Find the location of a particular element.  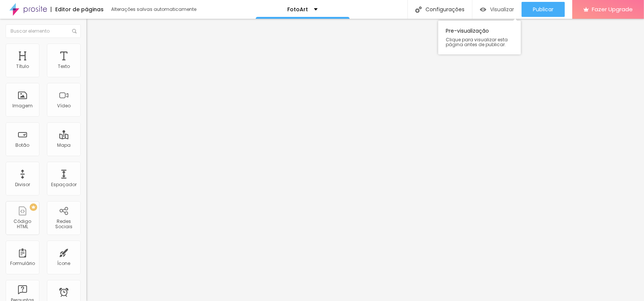

button: Publicar is located at coordinates (543, 10).